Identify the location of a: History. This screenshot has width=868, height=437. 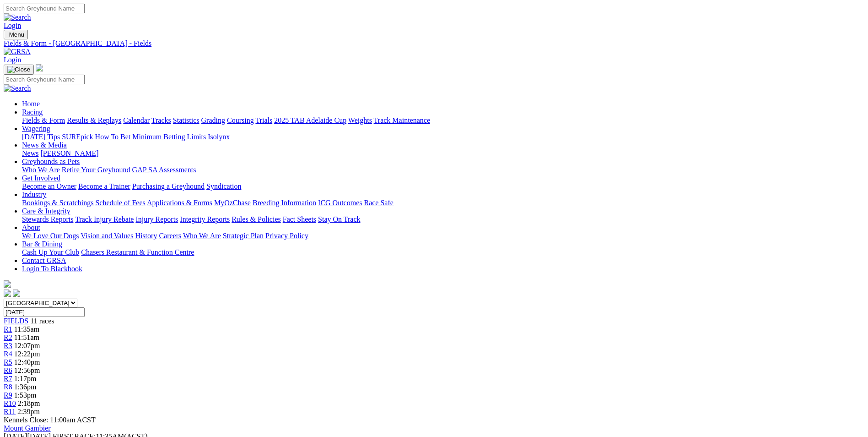
(146, 235).